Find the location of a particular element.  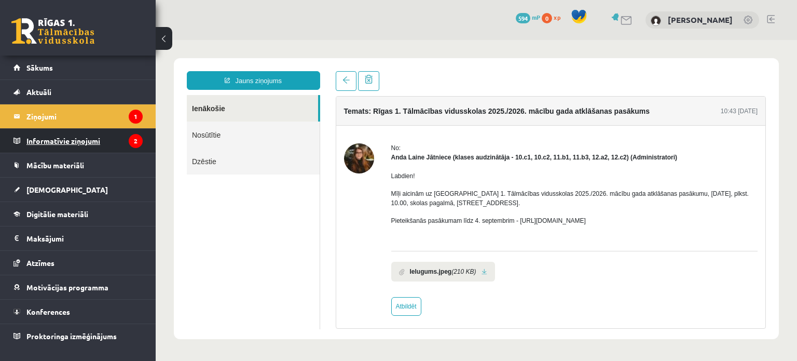

span: Atzīmes is located at coordinates (40, 262).